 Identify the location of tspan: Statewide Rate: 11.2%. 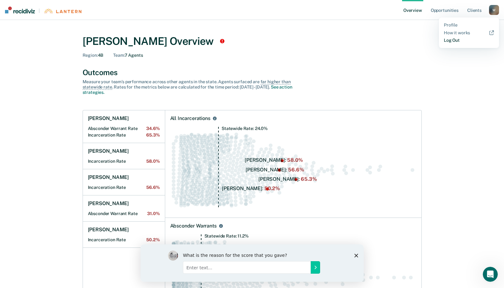
(226, 236).